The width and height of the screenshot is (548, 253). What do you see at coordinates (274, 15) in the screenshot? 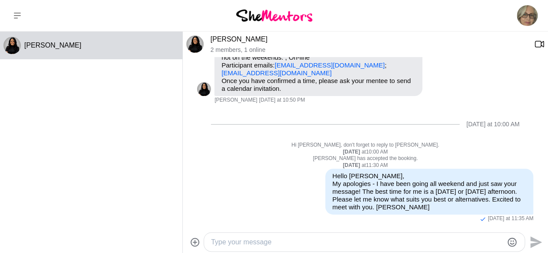
I see `img: She Mentors Logo` at bounding box center [274, 15].